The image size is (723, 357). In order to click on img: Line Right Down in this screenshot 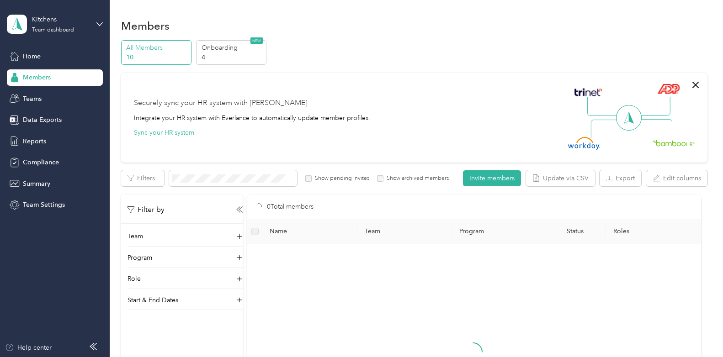, I will do `click(656, 129)`.